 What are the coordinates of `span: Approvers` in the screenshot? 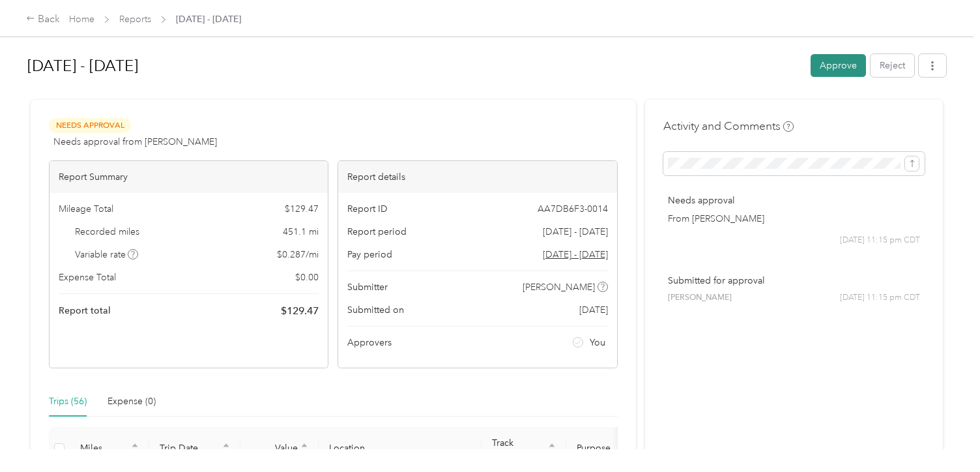 It's located at (369, 342).